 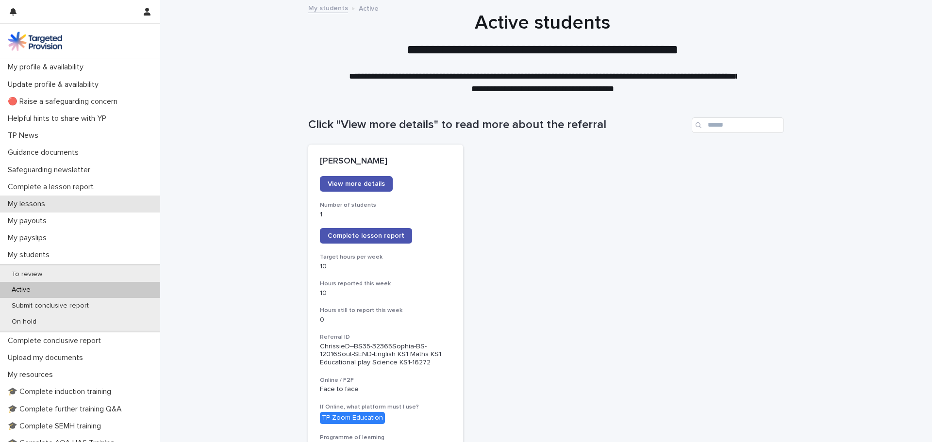 What do you see at coordinates (51, 170) in the screenshot?
I see `p: Safeguarding newsletter` at bounding box center [51, 170].